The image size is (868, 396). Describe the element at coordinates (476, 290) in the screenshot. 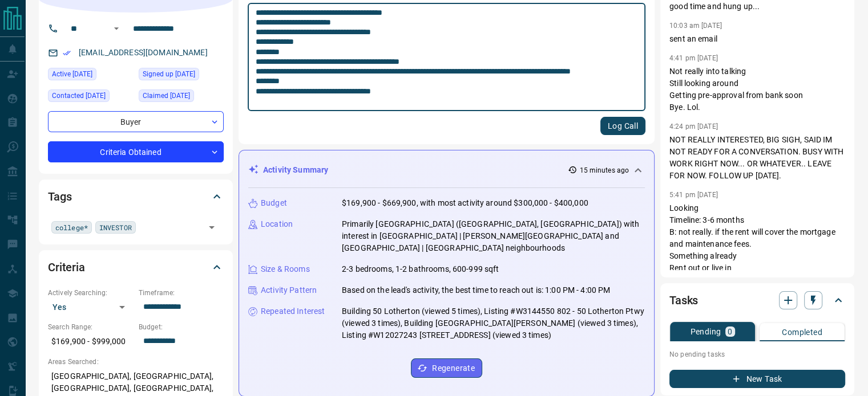

I see `p: Based on the lead's activity, the best time to reach out is: 1:00 PM - 4:00 PM` at that location.